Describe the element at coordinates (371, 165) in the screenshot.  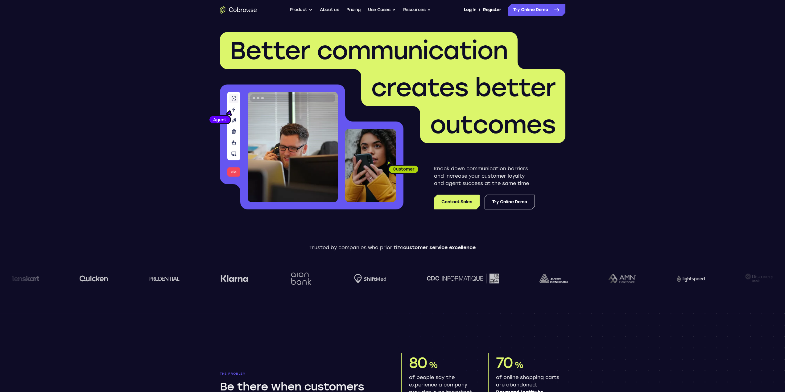
I see `img: A customer holding their phone` at that location.